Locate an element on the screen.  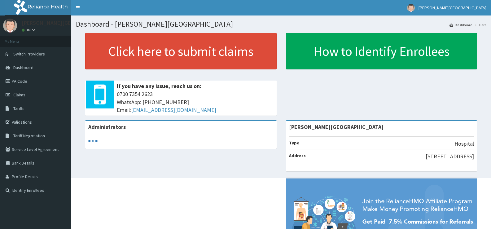
b: Administrators is located at coordinates (107, 127).